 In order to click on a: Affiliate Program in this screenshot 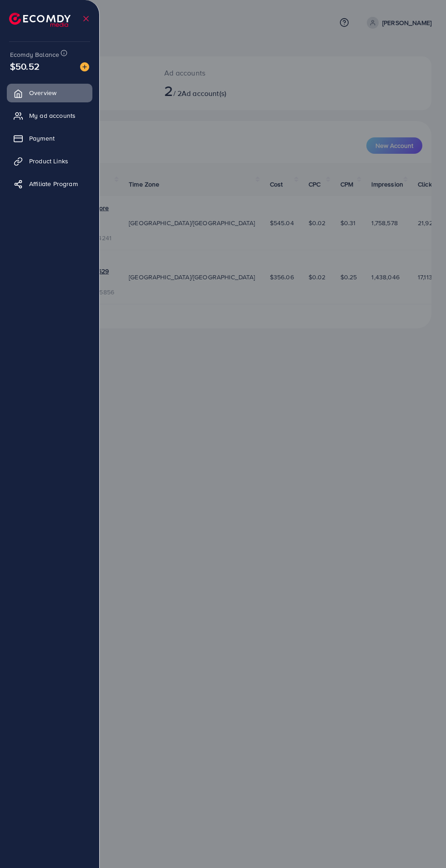, I will do `click(49, 184)`.